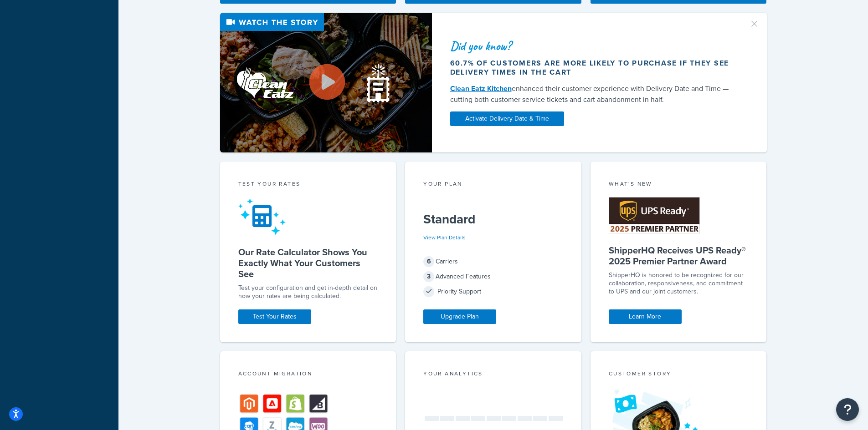 This screenshot has height=430, width=868. Describe the element at coordinates (507, 119) in the screenshot. I see `a: Activate Delivery Date & Time` at that location.